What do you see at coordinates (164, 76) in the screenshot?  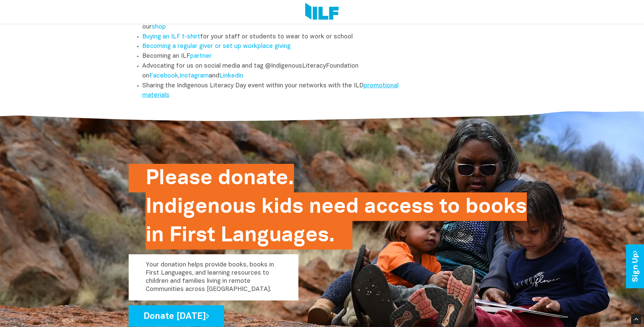 I see `a: Facebook` at bounding box center [164, 76].